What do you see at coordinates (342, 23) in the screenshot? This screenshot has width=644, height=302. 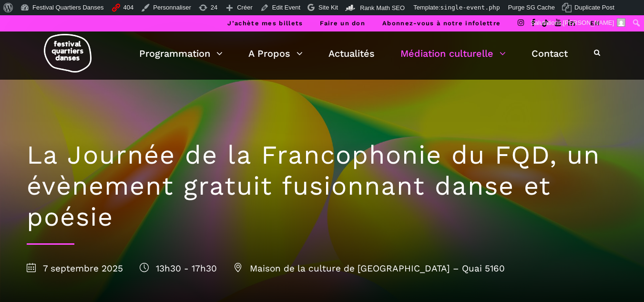 I see `a: Faire un don` at bounding box center [342, 23].